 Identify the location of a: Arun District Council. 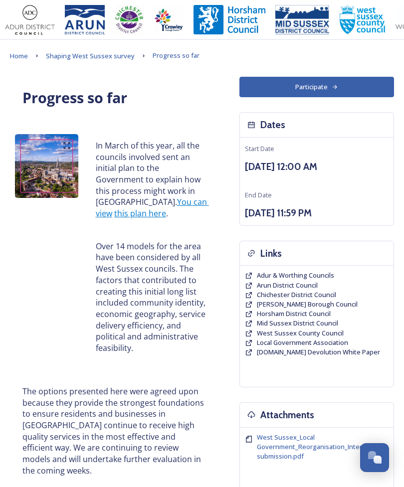
(287, 285).